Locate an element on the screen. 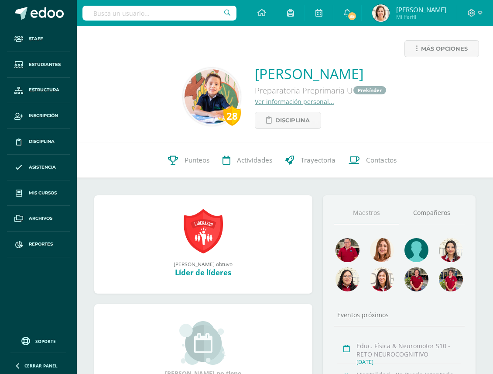 The height and width of the screenshot is (374, 493). div: Eventos próximos is located at coordinates (400, 314).